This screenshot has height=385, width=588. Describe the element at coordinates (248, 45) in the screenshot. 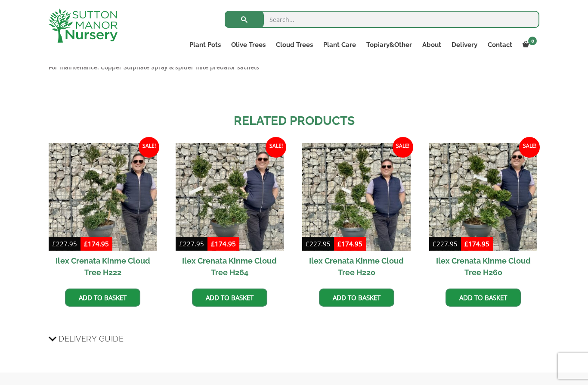

I see `a: Olive Trees` at that location.